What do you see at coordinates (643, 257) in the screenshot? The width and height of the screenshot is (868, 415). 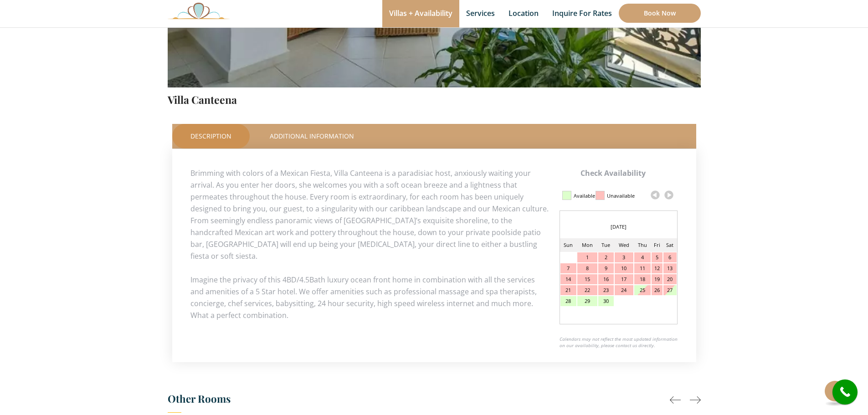 I see `div: 4` at bounding box center [643, 257].